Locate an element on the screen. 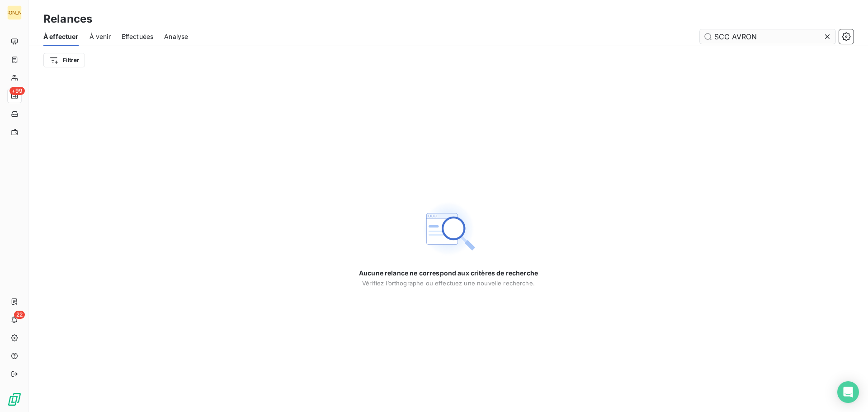 The width and height of the screenshot is (868, 412). button: Filtrer is located at coordinates (64, 60).